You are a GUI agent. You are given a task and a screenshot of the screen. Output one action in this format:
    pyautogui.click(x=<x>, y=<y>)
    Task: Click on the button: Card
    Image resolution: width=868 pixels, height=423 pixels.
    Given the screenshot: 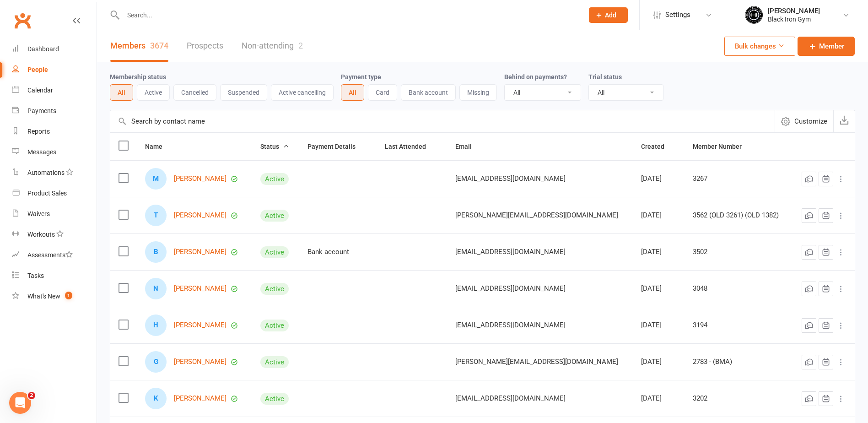 What is the action you would take?
    pyautogui.click(x=382, y=93)
    